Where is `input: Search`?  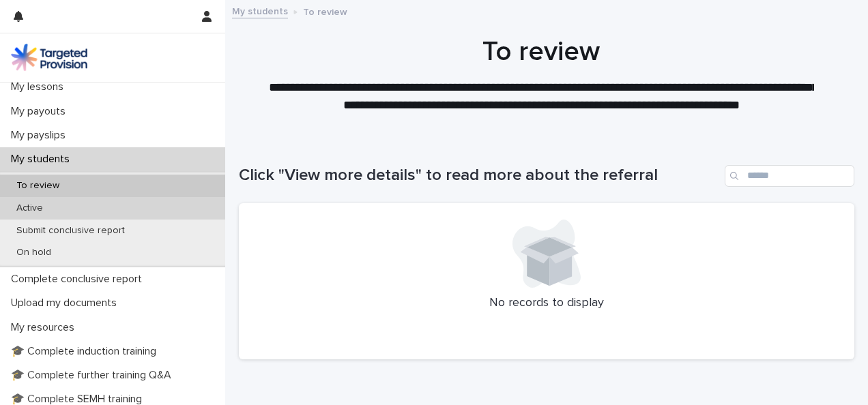 input: Search is located at coordinates (790, 176).